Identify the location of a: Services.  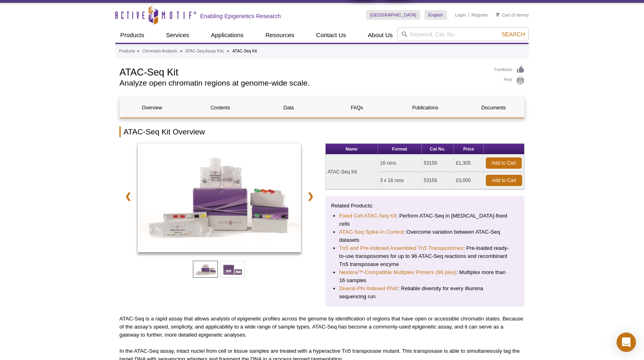
(177, 35).